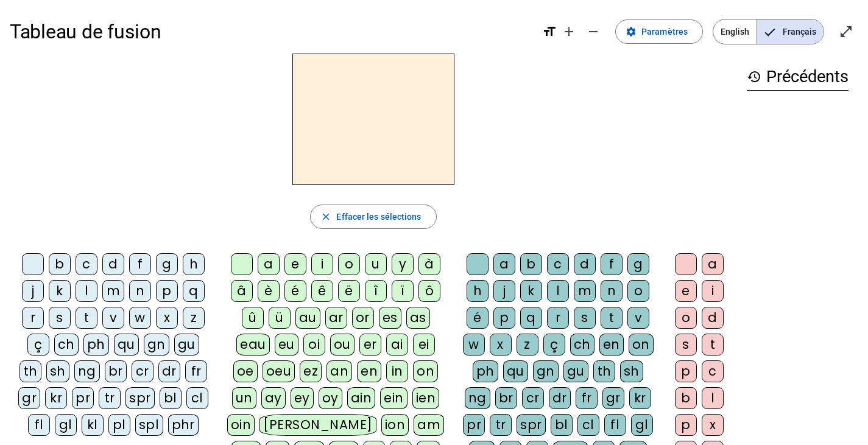 The image size is (868, 445). I want to click on div: spl, so click(149, 425).